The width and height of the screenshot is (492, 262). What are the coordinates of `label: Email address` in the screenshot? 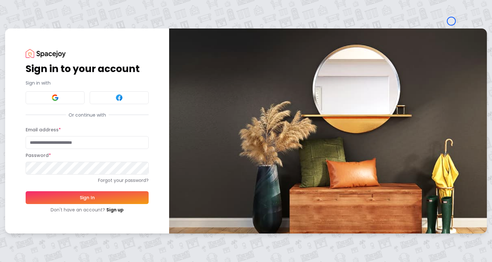 It's located at (43, 130).